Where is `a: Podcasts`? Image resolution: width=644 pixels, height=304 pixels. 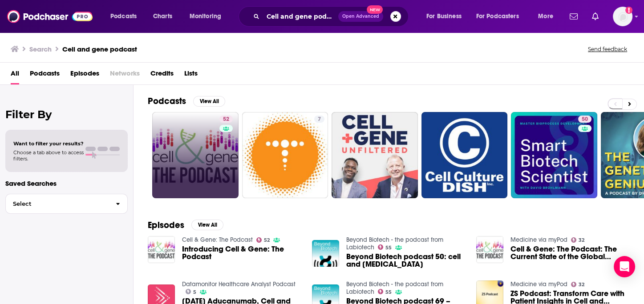 a: Podcasts is located at coordinates (44, 75).